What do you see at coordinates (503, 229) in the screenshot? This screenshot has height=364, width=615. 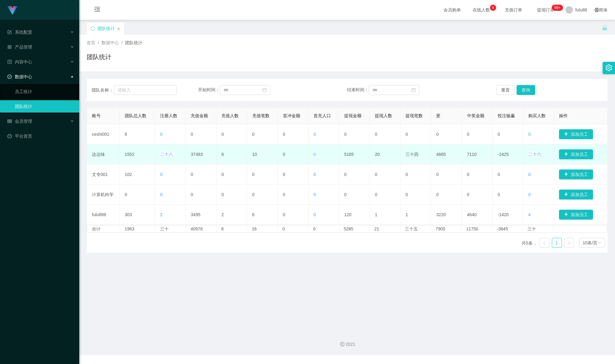 I see `font: -3845` at bounding box center [503, 229].